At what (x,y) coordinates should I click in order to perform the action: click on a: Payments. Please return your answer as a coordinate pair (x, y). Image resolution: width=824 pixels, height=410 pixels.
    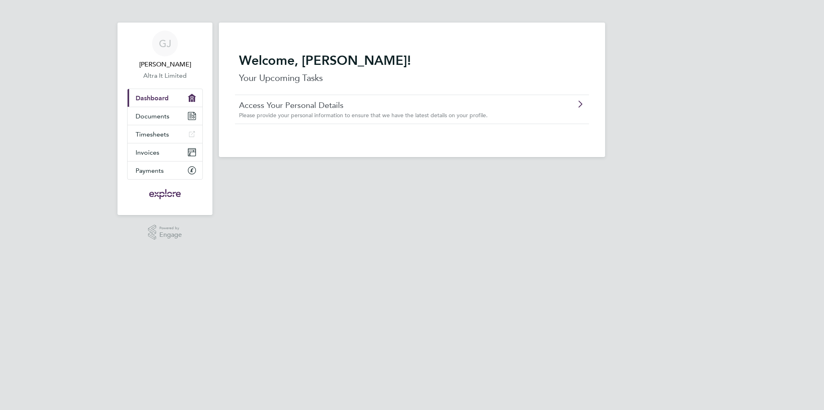
    Looking at the image, I should click on (165, 170).